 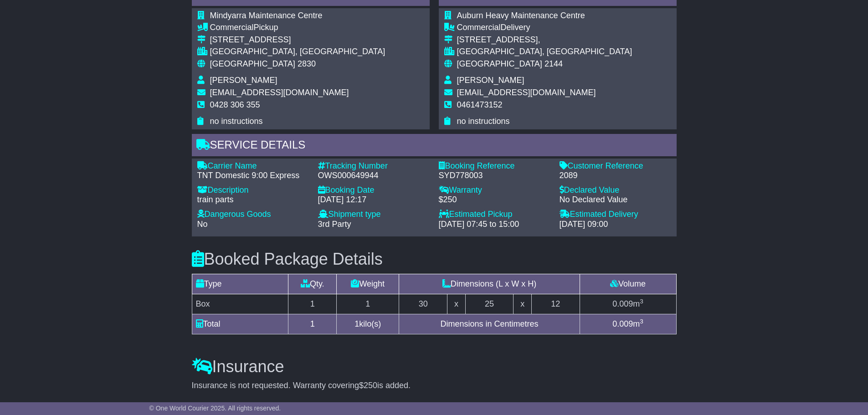 What do you see at coordinates (253, 175) in the screenshot?
I see `div: TNT Domestic 9:00 Express` at bounding box center [253, 175].